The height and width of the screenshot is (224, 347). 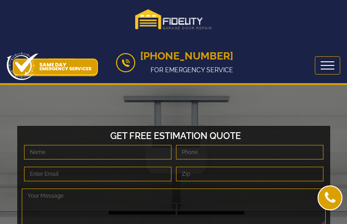 What do you see at coordinates (97, 174) in the screenshot?
I see `input: Enter Email` at bounding box center [97, 174].